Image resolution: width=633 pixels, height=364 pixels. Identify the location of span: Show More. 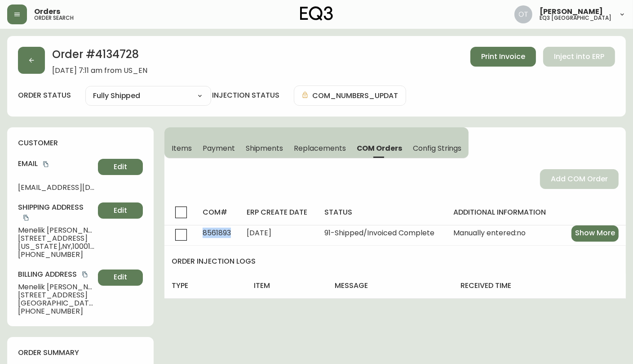
(595, 233).